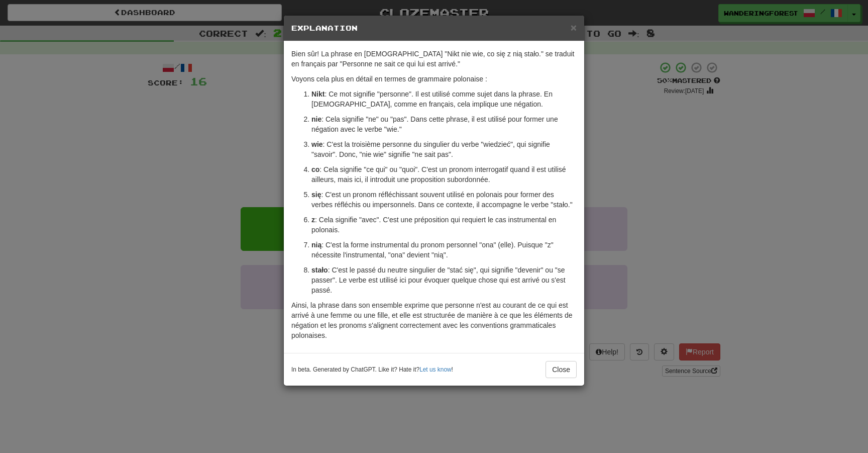 The width and height of the screenshot is (868, 453). What do you see at coordinates (316, 169) in the screenshot?
I see `strong: co` at bounding box center [316, 169].